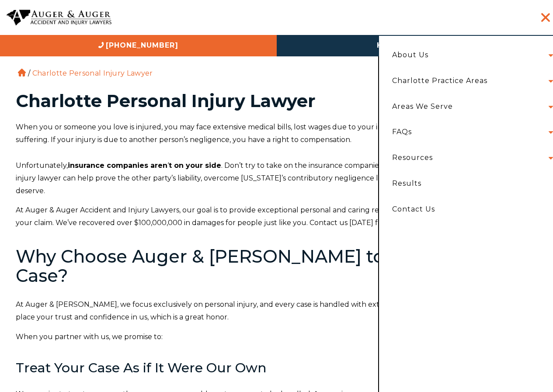 The height and width of the screenshot is (392, 553). I want to click on h3: Treat Your Case As if It Were Our Own, so click(277, 367).